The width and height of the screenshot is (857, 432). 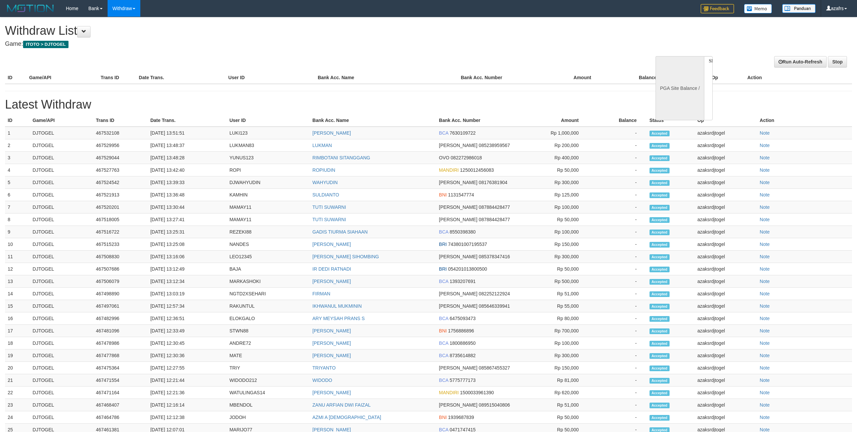 I want to click on td: 467518005, so click(x=120, y=220).